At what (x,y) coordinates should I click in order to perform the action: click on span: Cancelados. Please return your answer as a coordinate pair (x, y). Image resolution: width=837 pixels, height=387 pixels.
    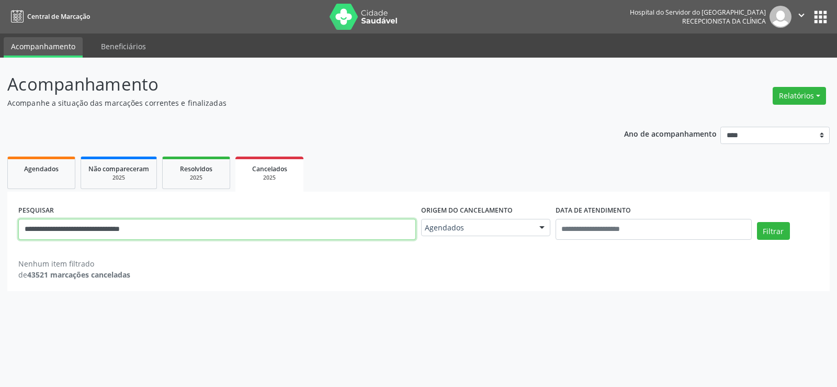
    Looking at the image, I should click on (270, 169).